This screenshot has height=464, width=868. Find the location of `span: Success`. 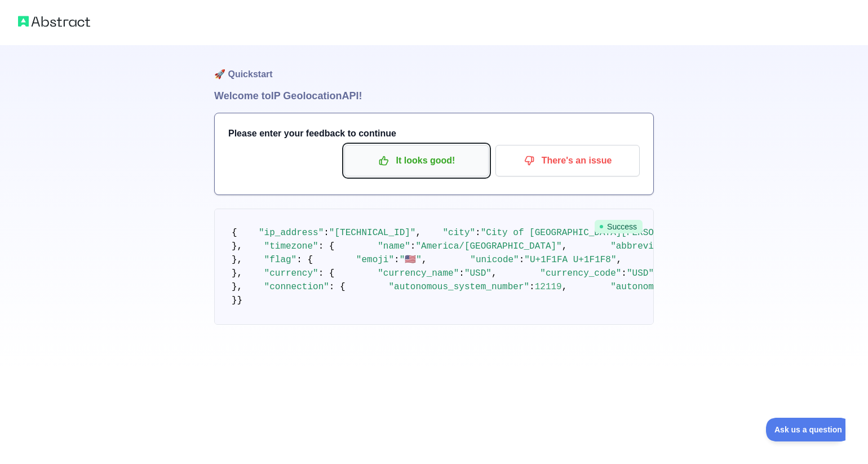

span: Success is located at coordinates (618, 226).